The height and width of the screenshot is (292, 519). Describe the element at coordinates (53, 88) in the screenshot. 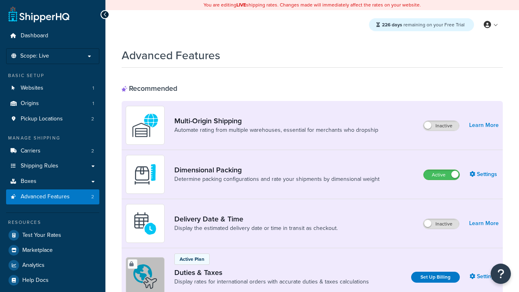

I see `a: Websites1` at that location.